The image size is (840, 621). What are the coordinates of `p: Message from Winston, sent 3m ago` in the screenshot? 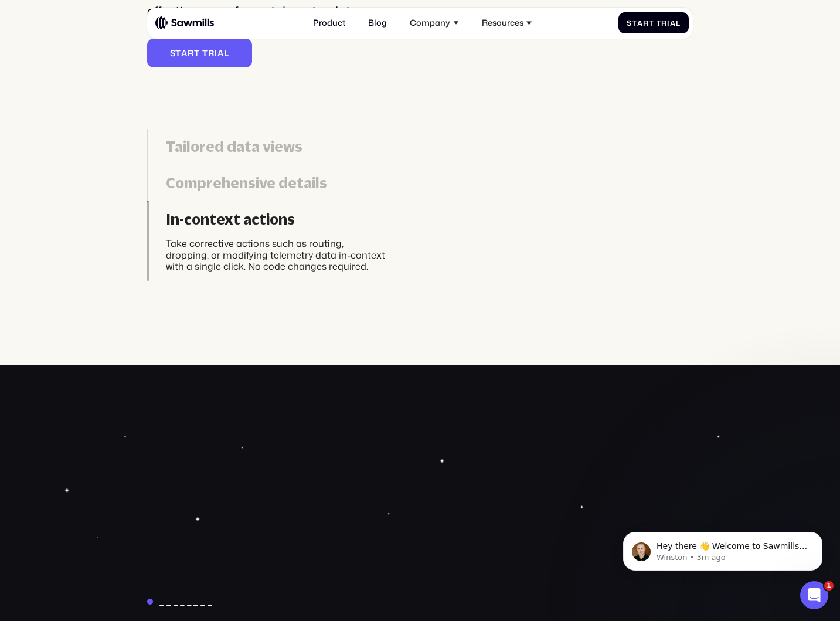 It's located at (126, 50).